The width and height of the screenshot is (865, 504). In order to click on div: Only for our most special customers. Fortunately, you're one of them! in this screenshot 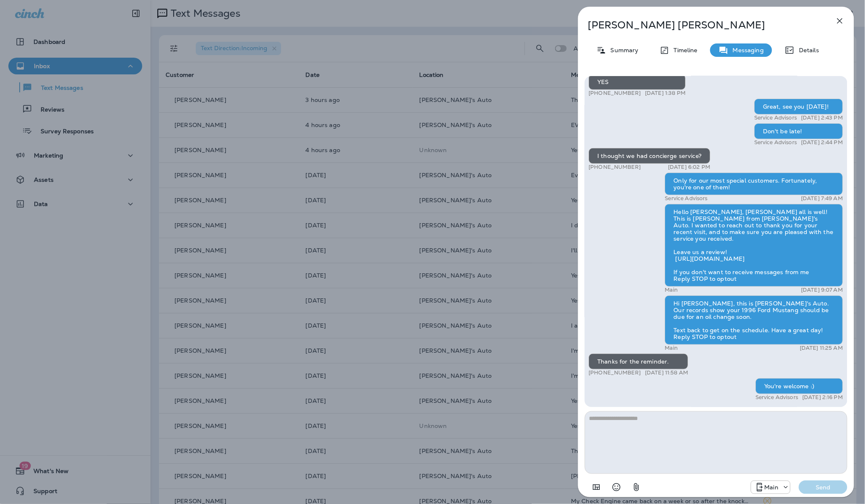, I will do `click(754, 184)`.